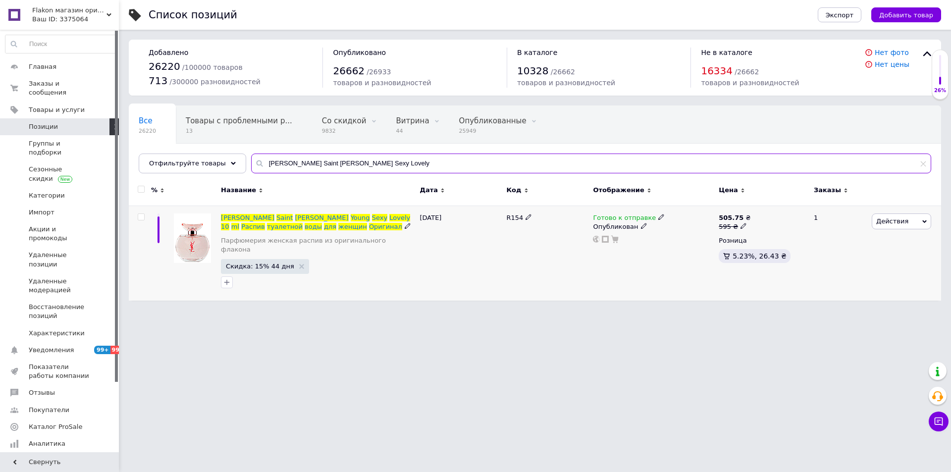  Describe the element at coordinates (193, 15) in the screenshot. I see `div: Список позиций` at that location.